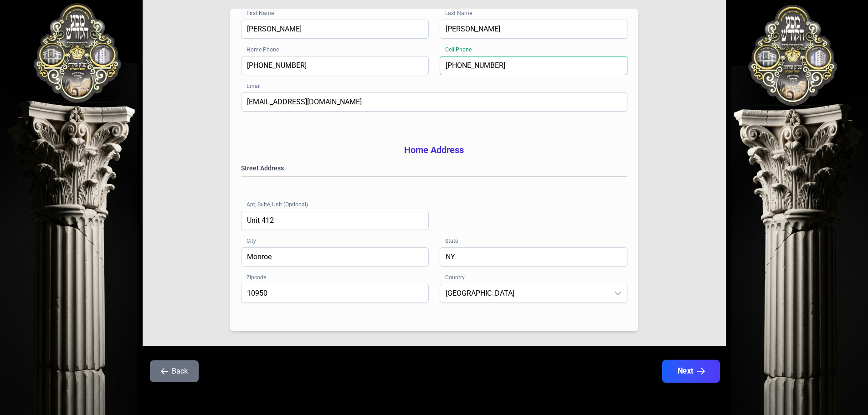 This screenshot has width=868, height=415. What do you see at coordinates (434, 150) in the screenshot?
I see `h3: Home Address` at bounding box center [434, 150].